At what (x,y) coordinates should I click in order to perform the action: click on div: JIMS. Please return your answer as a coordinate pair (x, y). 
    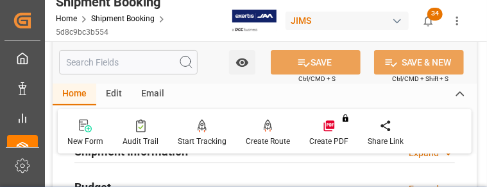
    Looking at the image, I should click on (347, 21).